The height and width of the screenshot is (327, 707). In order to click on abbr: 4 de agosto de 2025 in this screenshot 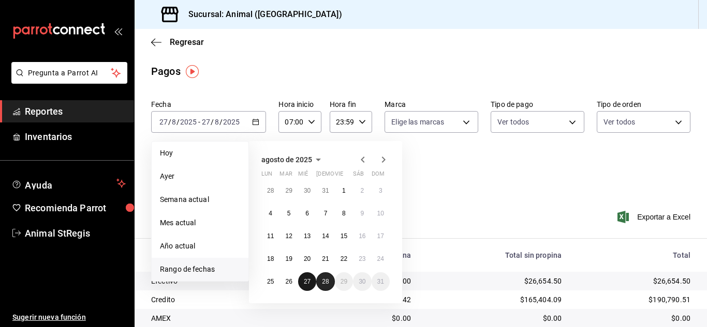, I will do `click(270, 214)`.